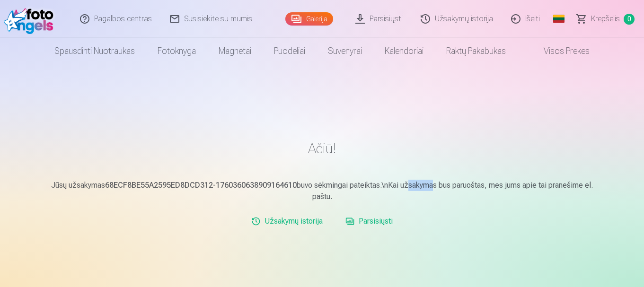  What do you see at coordinates (287, 221) in the screenshot?
I see `a: Užsakymų istorija` at bounding box center [287, 221].